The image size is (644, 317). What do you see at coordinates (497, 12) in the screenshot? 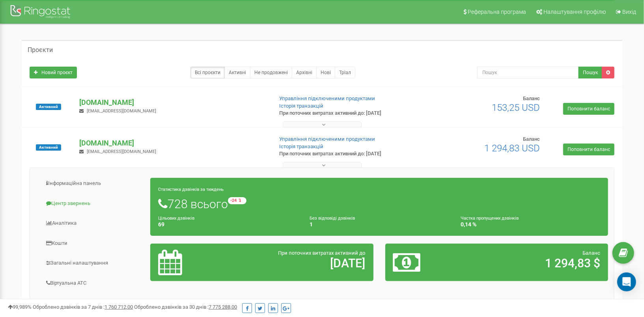
I see `span: Реферальна програма` at bounding box center [497, 12].